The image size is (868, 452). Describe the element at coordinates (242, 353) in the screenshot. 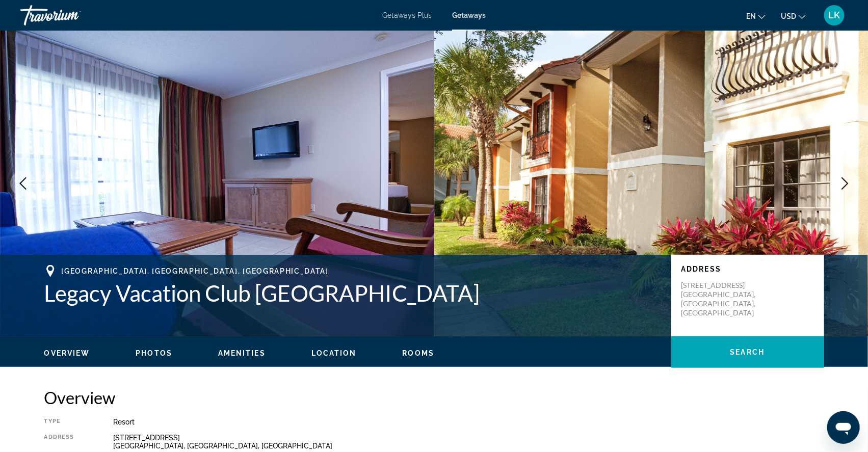

I see `button: Amenities` at that location.